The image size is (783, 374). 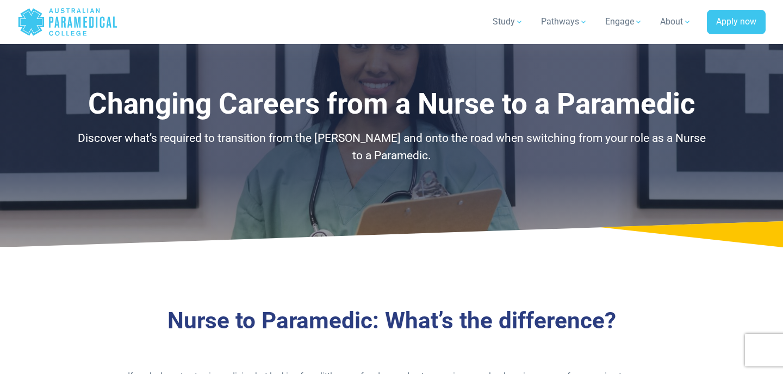 What do you see at coordinates (391, 321) in the screenshot?
I see `h3: Nurse to Paramedic: What’s the difference?` at bounding box center [391, 321].